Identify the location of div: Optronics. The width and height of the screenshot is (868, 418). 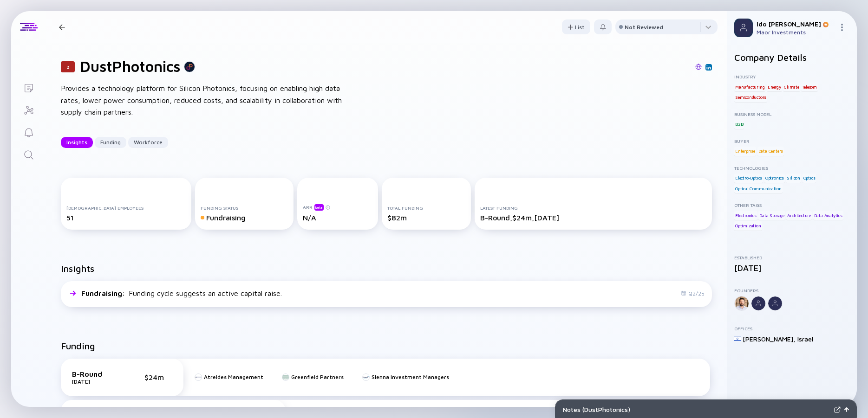
(774, 178).